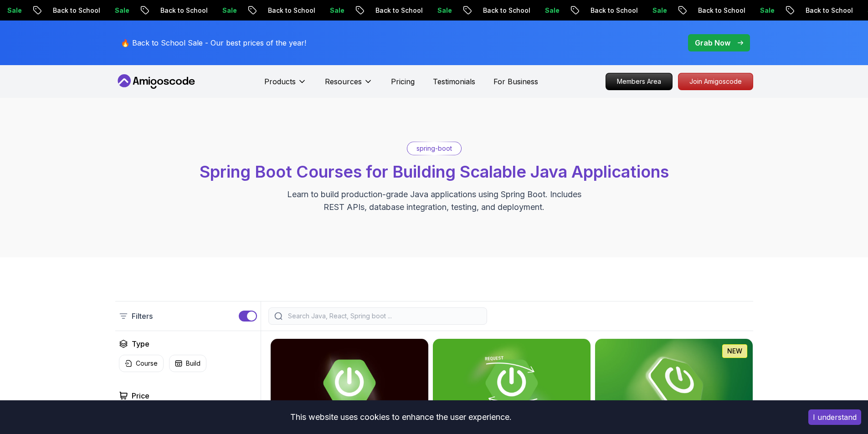 The width and height of the screenshot is (868, 434). I want to click on button: Build, so click(188, 363).